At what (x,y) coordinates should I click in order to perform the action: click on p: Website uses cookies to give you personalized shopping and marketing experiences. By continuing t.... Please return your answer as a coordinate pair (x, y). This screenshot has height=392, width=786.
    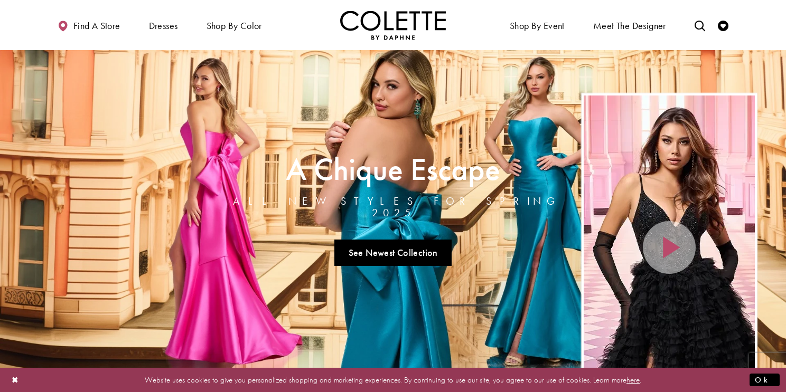
    Looking at the image, I should click on (393, 380).